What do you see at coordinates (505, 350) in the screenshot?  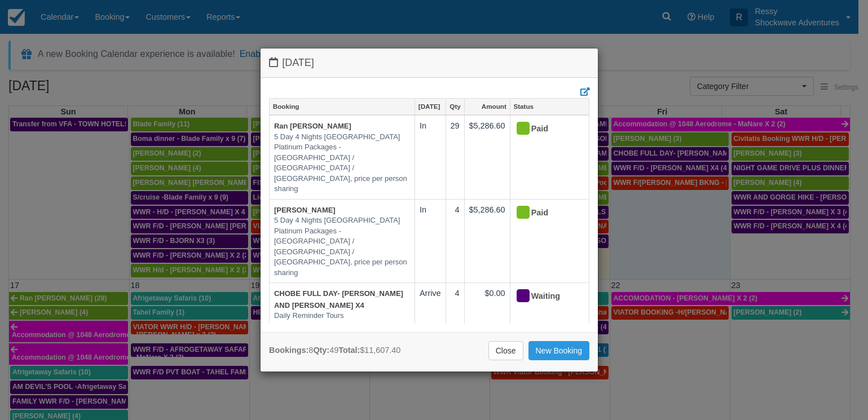 I see `a: Close` at bounding box center [505, 350].